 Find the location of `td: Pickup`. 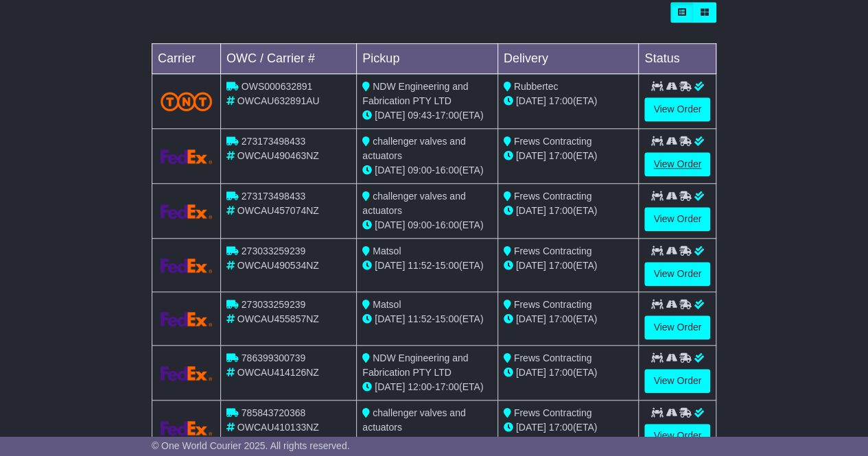

td: Pickup is located at coordinates (428, 59).